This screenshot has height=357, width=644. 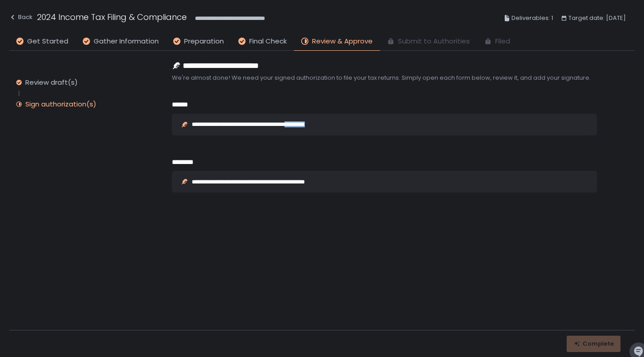 What do you see at coordinates (60, 104) in the screenshot?
I see `div: Sign authorization(s)` at bounding box center [60, 104].